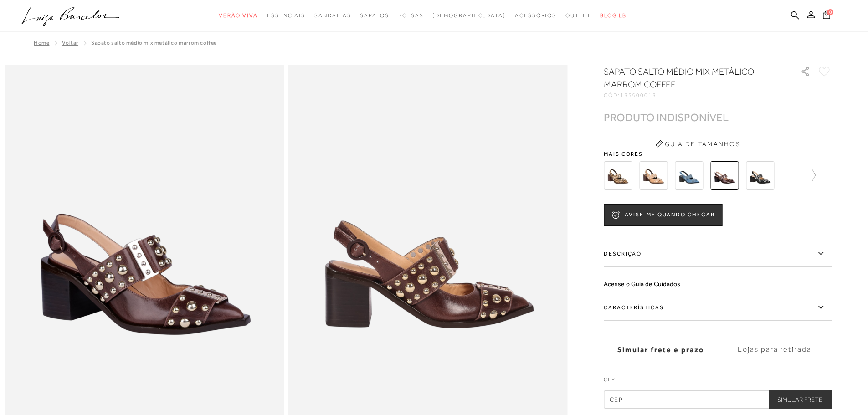 The height and width of the screenshot is (415, 868). What do you see at coordinates (71, 43) in the screenshot?
I see `span: Voltar` at bounding box center [71, 43].